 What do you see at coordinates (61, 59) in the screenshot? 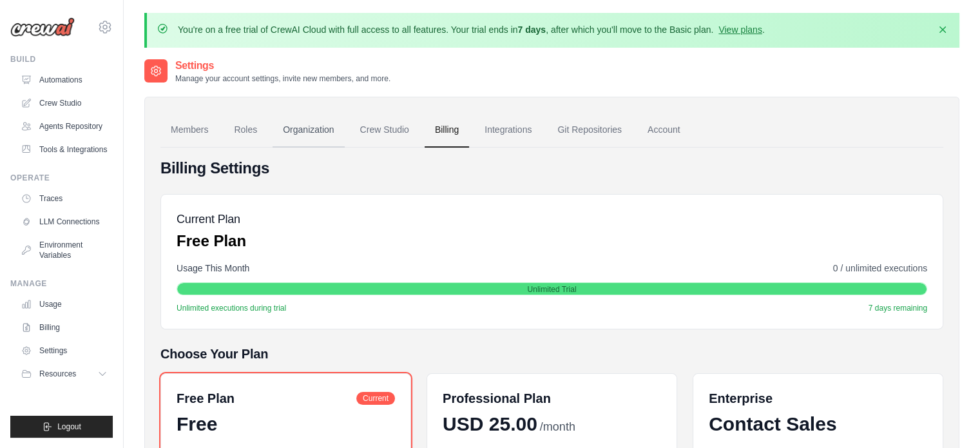
I see `div: Build` at bounding box center [61, 59].